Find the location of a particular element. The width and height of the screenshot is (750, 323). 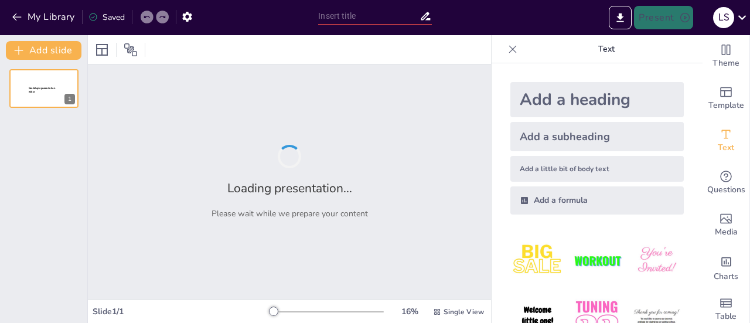

div: Change the overall theme is located at coordinates (726, 56).